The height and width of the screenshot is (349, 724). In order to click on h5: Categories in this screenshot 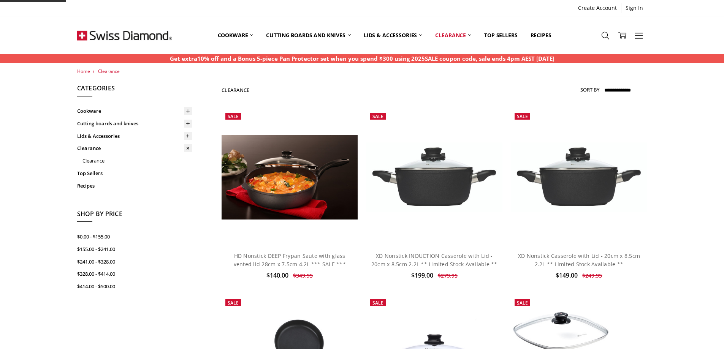, I will do `click(134, 90)`.